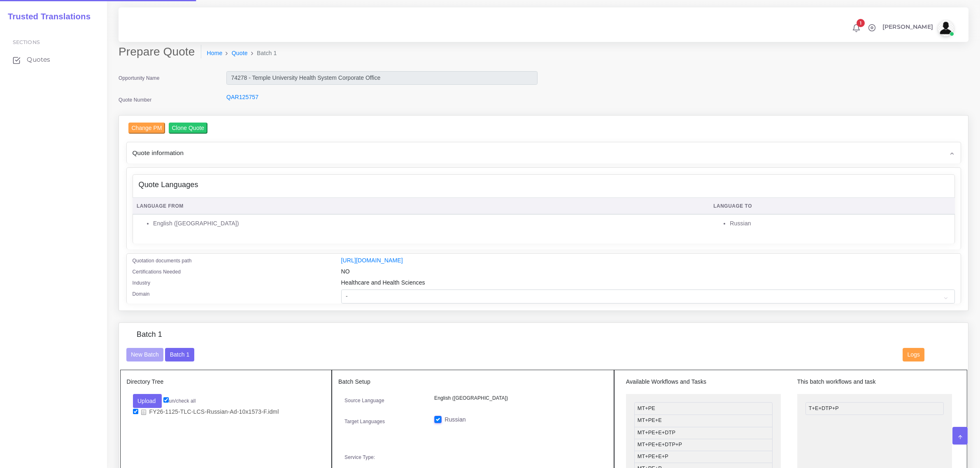 Image resolution: width=980 pixels, height=468 pixels. Describe the element at coordinates (157, 272) in the screenshot. I see `label: Certifications Needed` at that location.